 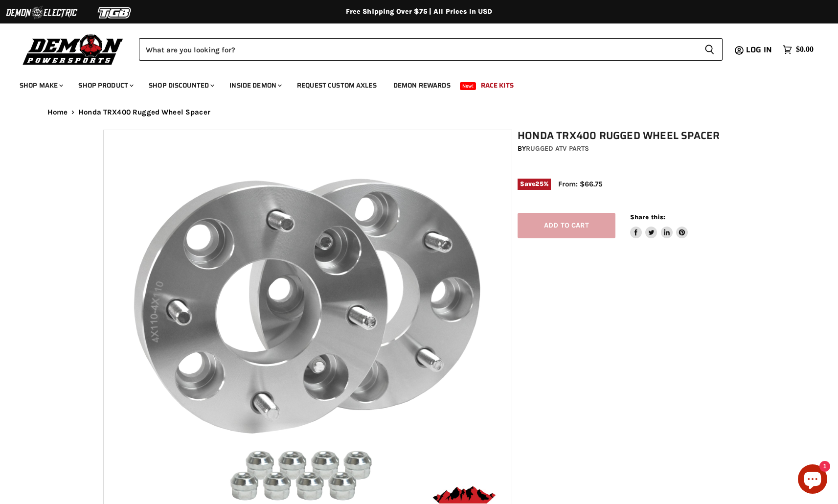 I want to click on div: by, so click(x=629, y=149).